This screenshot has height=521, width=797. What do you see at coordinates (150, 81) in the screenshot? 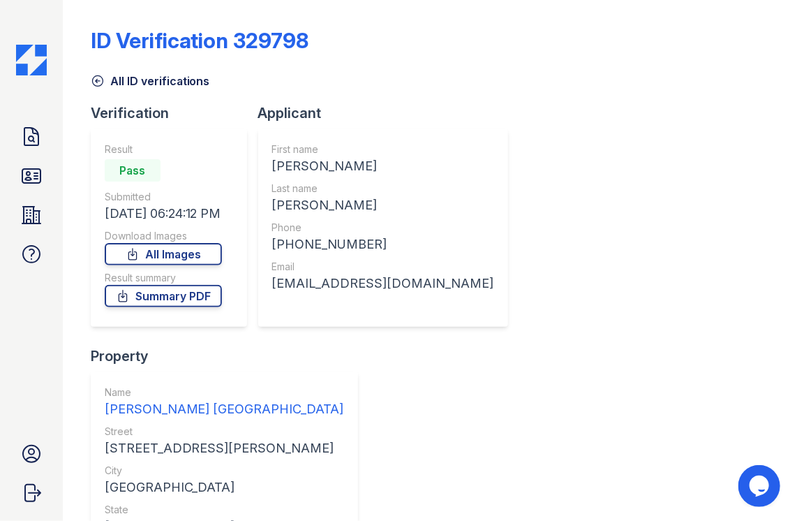
I see `a: All ID verifications` at bounding box center [150, 81].